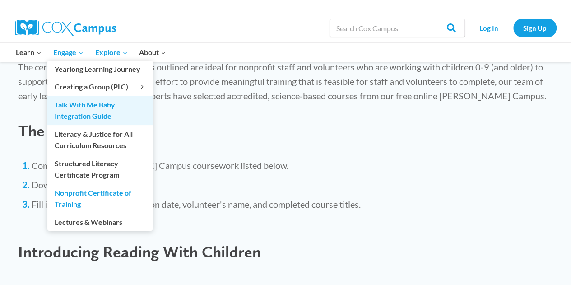 This screenshot has width=571, height=285. Describe the element at coordinates (68, 52) in the screenshot. I see `button: Child menu of Engage` at that location.